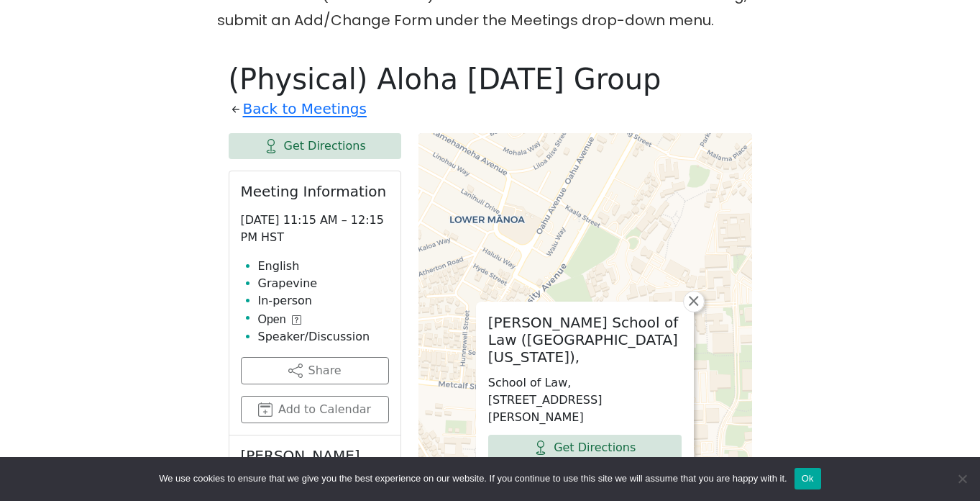 The image size is (980, 501). I want to click on button: Share, so click(315, 371).